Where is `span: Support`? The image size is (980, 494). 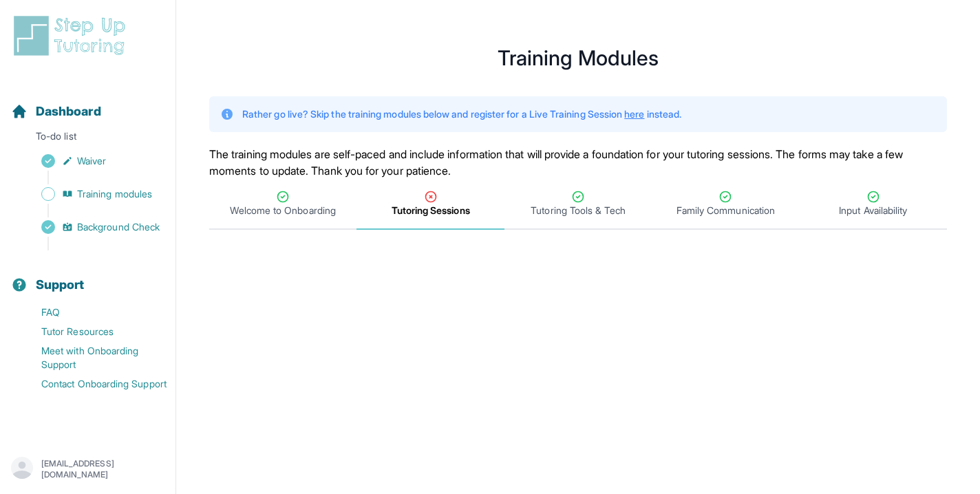
span: Support is located at coordinates (60, 285).